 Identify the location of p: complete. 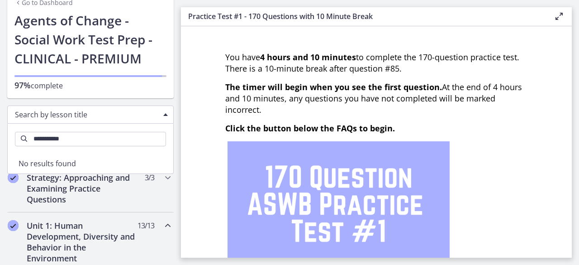
(90, 85).